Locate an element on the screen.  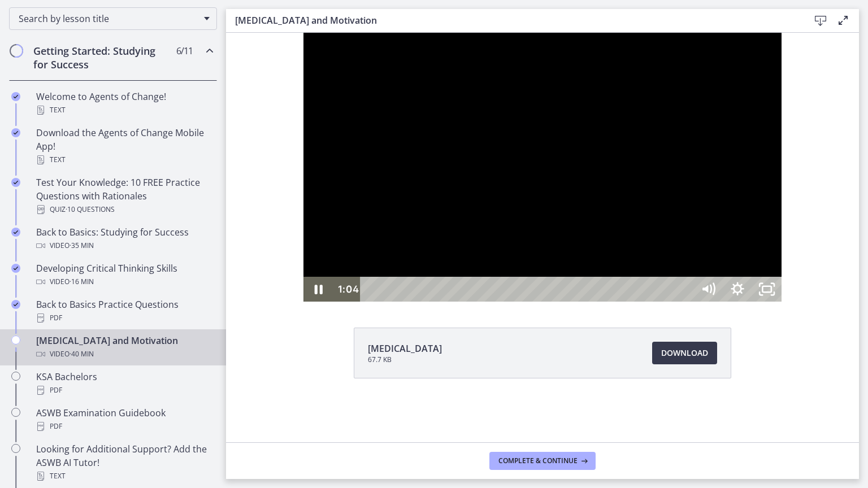
span: · 40 min is located at coordinates (81, 354).